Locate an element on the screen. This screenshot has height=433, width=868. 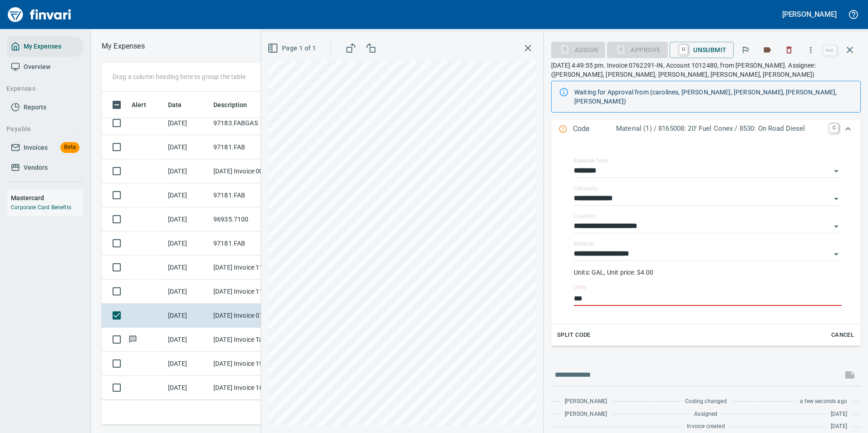
a: C is located at coordinates (834, 128).